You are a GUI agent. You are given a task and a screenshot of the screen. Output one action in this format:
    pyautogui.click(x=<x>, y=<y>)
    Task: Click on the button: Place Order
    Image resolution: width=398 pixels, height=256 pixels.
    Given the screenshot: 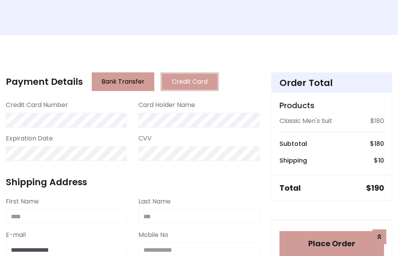 What is the action you would take?
    pyautogui.click(x=332, y=243)
    